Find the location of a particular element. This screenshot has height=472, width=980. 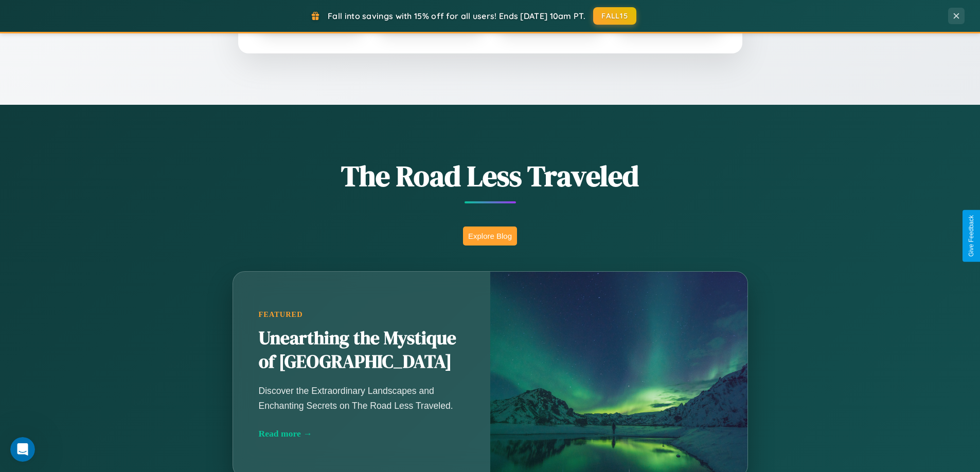

div: Read more → is located at coordinates (362, 434).